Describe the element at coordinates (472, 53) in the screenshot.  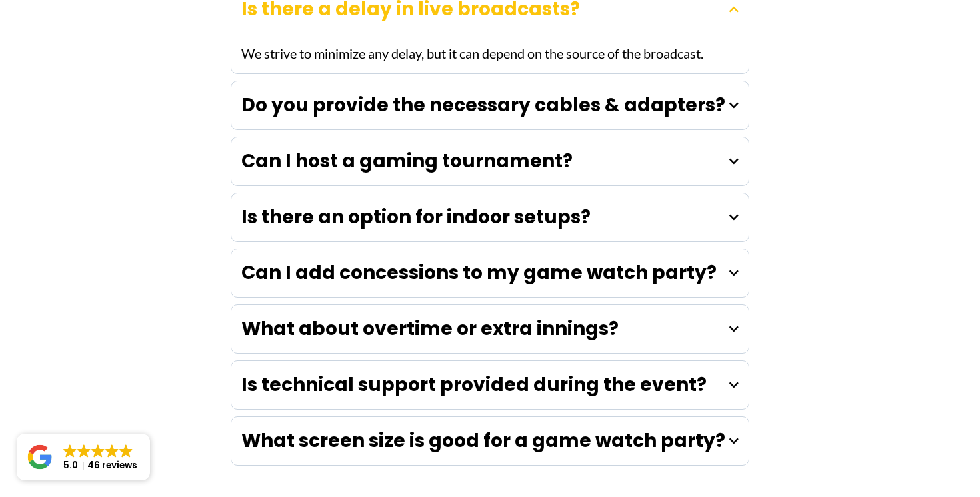
I see `p: We strive to minimize any delay, but it can depend on the source of the broadcast.` at that location.